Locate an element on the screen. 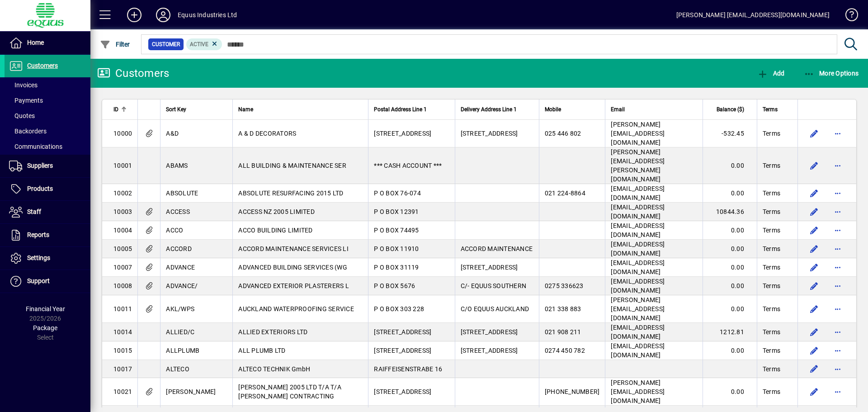  span: A & D DECORATORS is located at coordinates (267, 134).